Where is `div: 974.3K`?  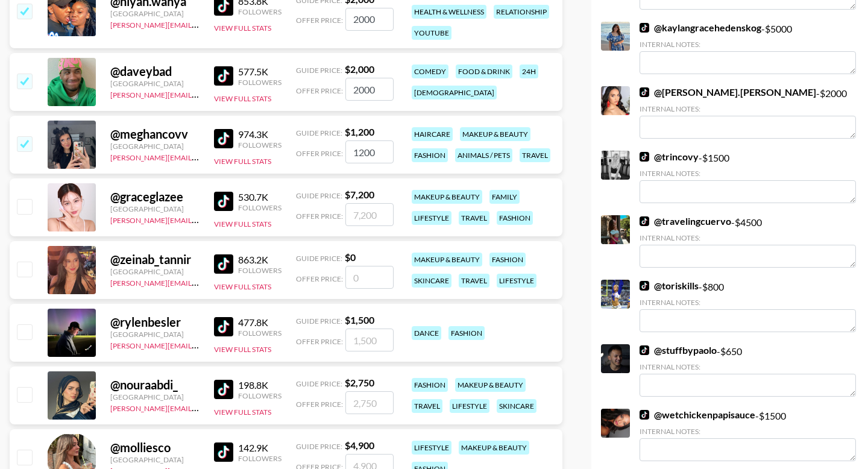
div: 974.3K is located at coordinates (260, 135).